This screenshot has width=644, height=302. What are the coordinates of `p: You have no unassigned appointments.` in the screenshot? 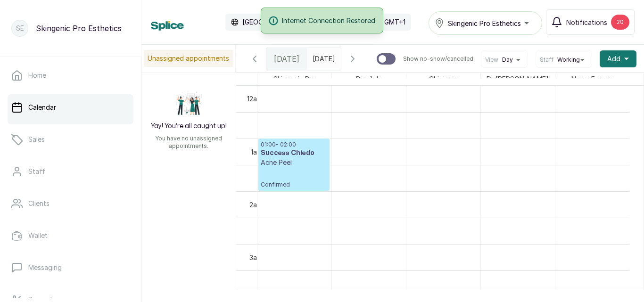 It's located at (188, 142).